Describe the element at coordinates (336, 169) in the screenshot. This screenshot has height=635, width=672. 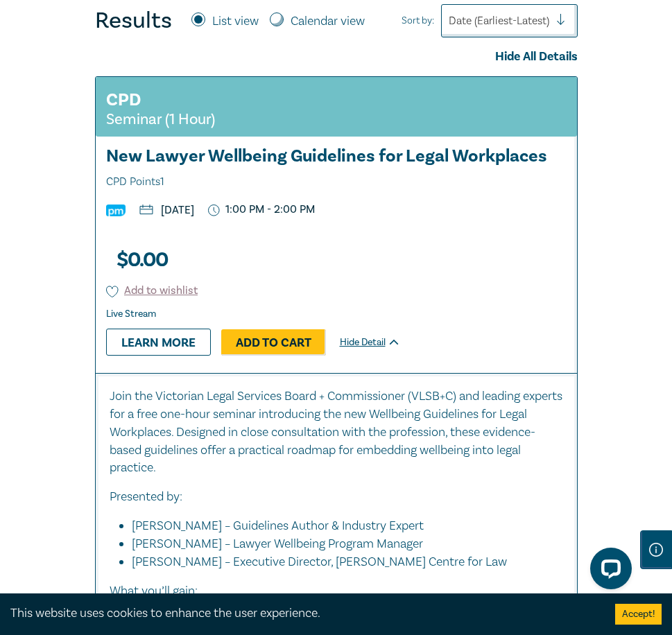
I see `h3: New Lawyer Wellbeing Guidelines for Legal Workplaces` at that location.